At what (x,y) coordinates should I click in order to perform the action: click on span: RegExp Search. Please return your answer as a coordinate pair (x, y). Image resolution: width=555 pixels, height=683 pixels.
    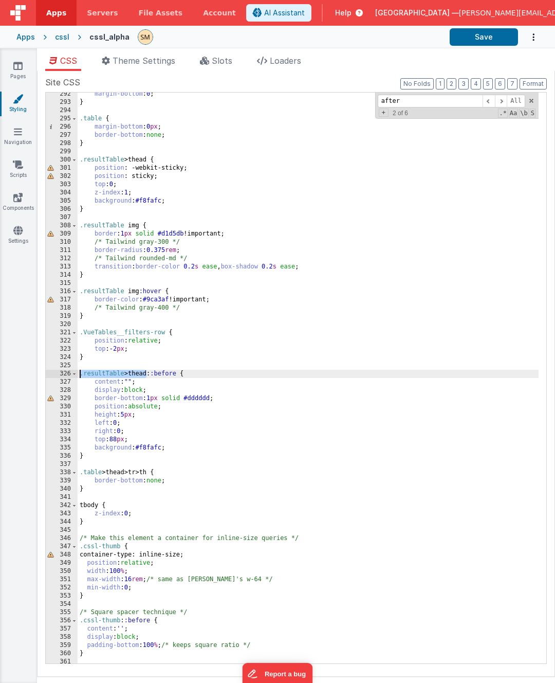
    Looking at the image, I should click on (503, 113).